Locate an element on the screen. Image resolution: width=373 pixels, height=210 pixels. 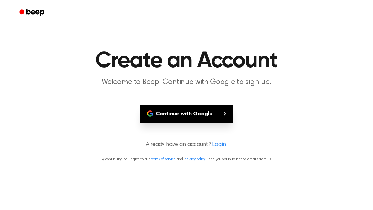
a: terms of service is located at coordinates (163, 159).